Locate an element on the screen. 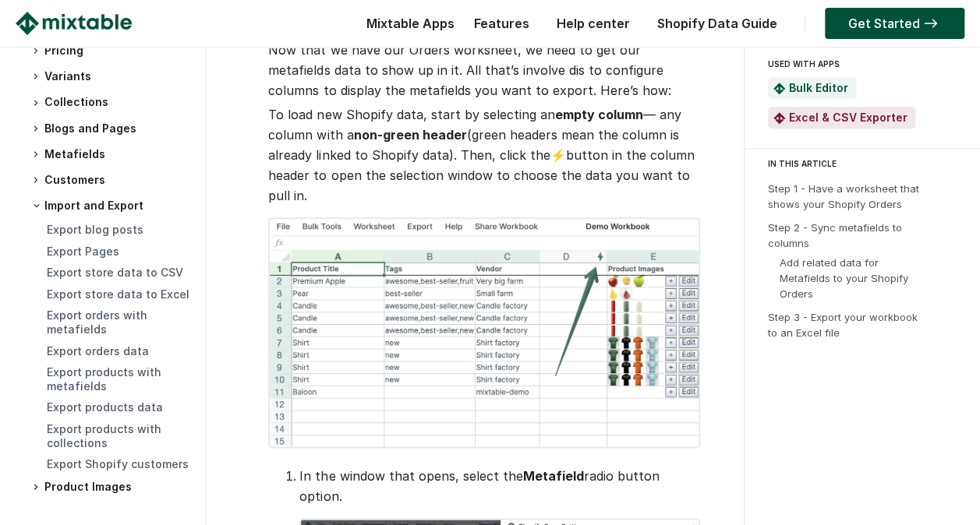 This screenshot has height=525, width=980. strong: non-green header is located at coordinates (409, 135).